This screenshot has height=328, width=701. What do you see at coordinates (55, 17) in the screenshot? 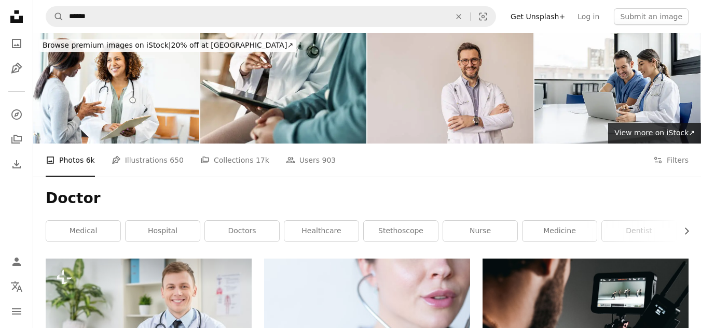
I see `button: Search Unsplash` at bounding box center [55, 17].